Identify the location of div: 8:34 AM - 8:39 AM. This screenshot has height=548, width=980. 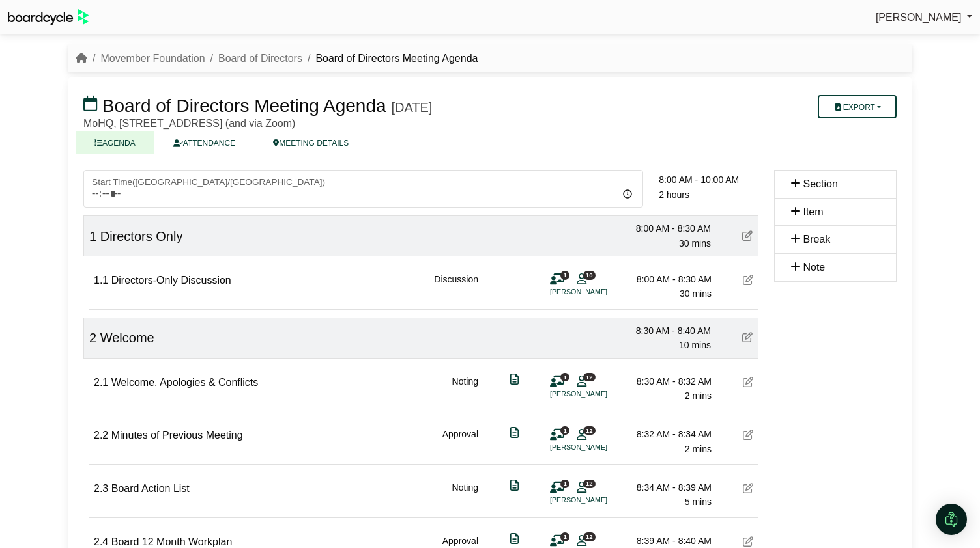
(666, 488).